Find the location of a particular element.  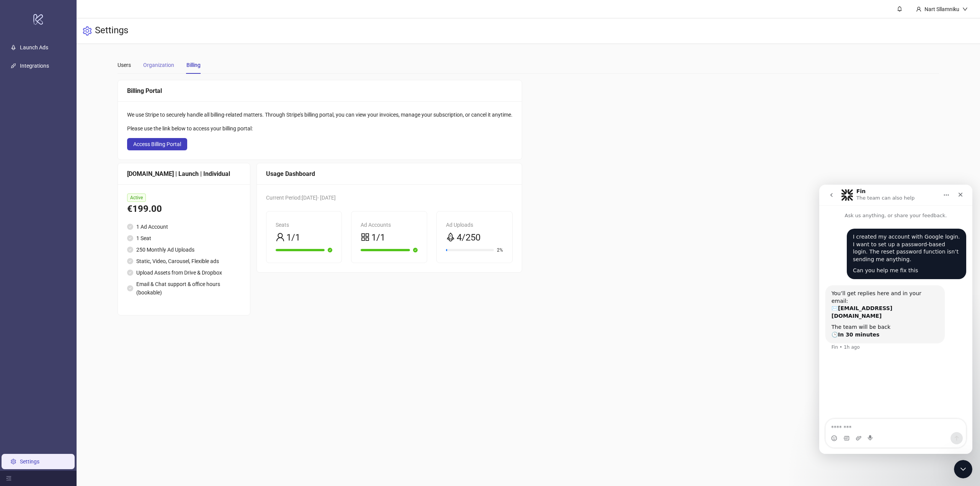

li: Upload Assets from Drive & Dropbox is located at coordinates (184, 273).